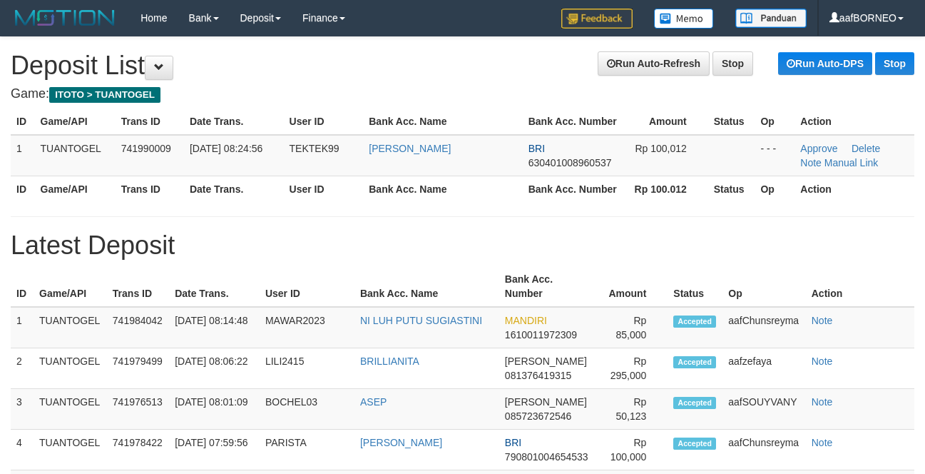  I want to click on img: Button%20Memo.svg, so click(684, 19).